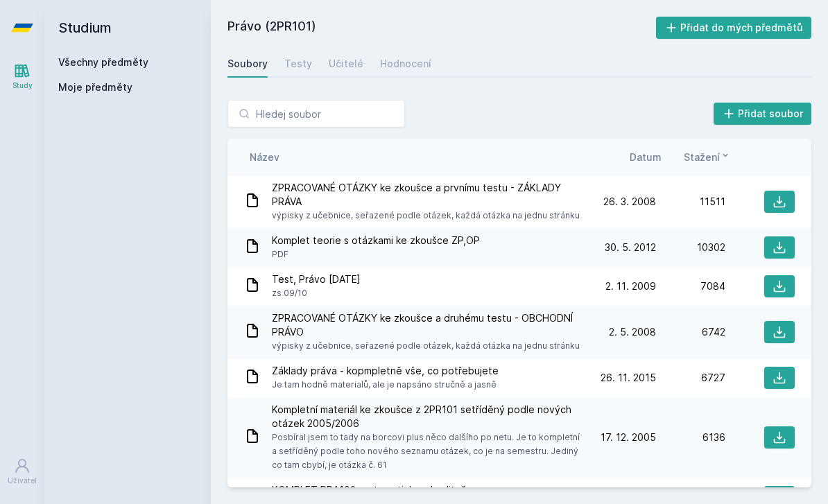 The width and height of the screenshot is (828, 504). I want to click on span: KOMPLET PRA102 systematicky a kvalitně..., so click(373, 490).